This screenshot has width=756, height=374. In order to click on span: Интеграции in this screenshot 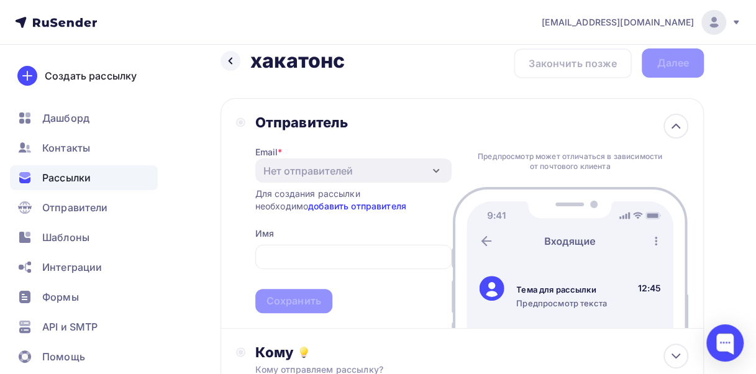, I will do `click(72, 267)`.